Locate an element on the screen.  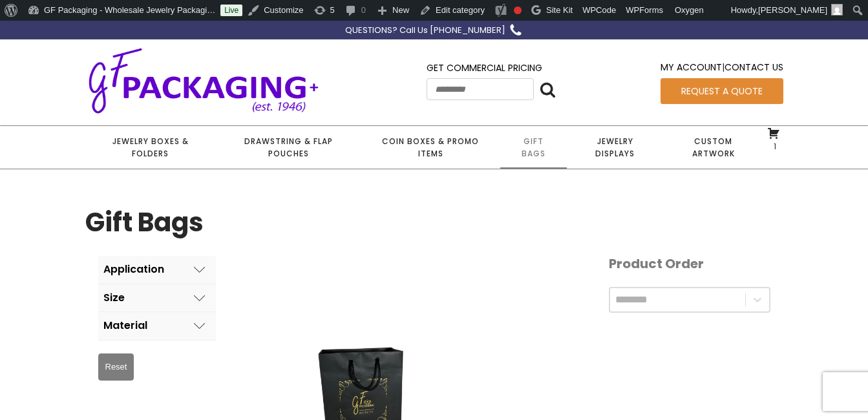
div: Focus keyphrase not set is located at coordinates (518, 11).